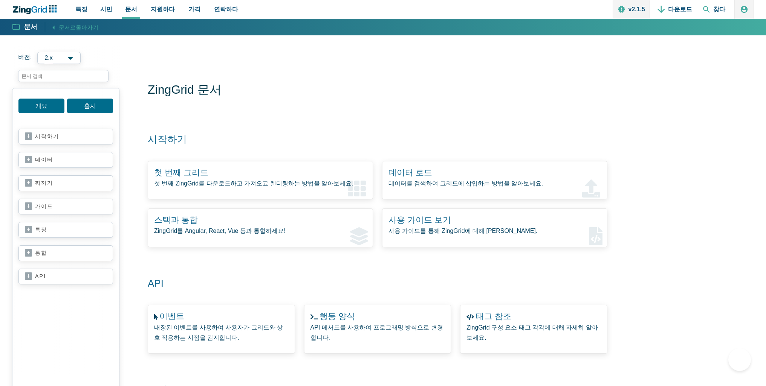 This screenshot has width=766, height=386. What do you see at coordinates (66, 137) in the screenshot?
I see `a: 시작하기` at bounding box center [66, 137].